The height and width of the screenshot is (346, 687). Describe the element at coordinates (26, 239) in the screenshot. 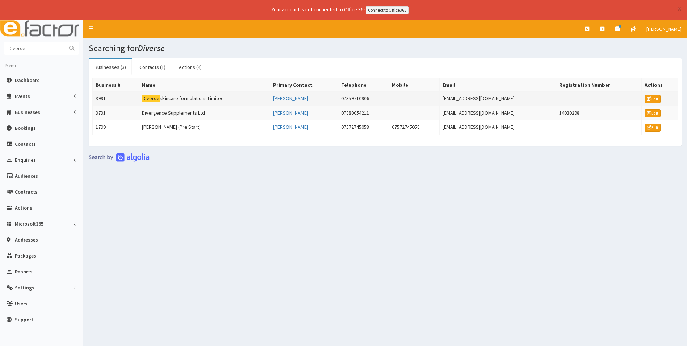

I see `span: Addresses` at that location.